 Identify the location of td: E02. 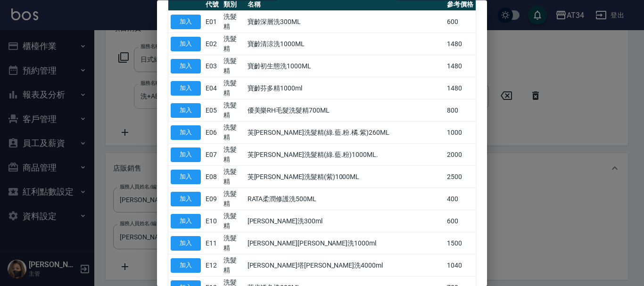
(212, 44).